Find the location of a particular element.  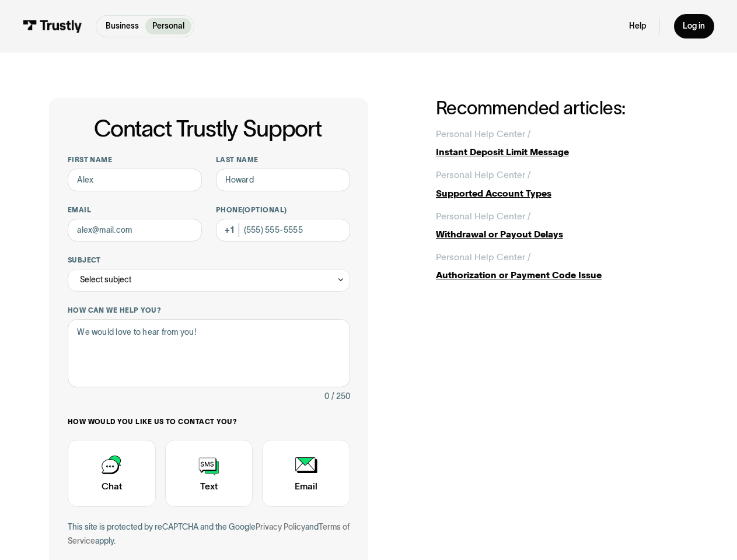

a: Terms of Service is located at coordinates (209, 534).